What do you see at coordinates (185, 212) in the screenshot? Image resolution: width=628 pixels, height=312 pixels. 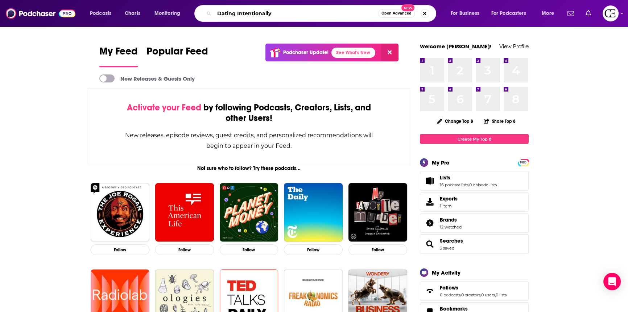 I see `a: This American Life` at bounding box center [185, 212].